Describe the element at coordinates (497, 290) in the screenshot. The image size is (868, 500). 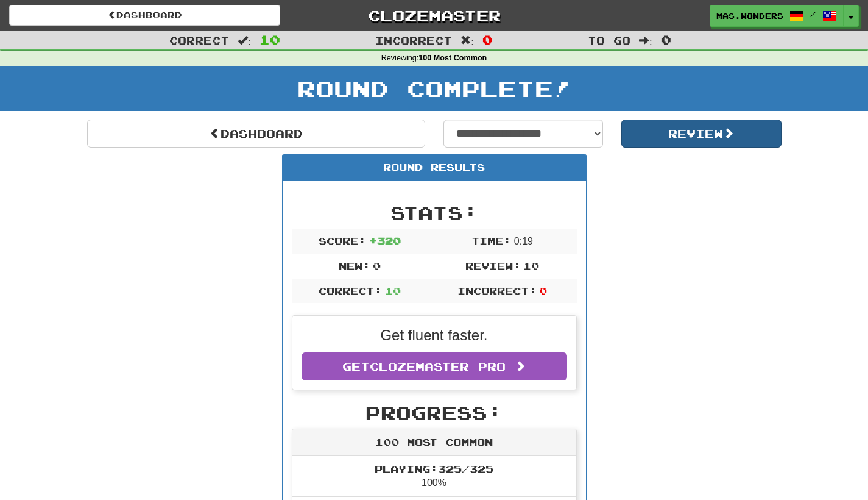
I see `span: Incorrect:` at that location.